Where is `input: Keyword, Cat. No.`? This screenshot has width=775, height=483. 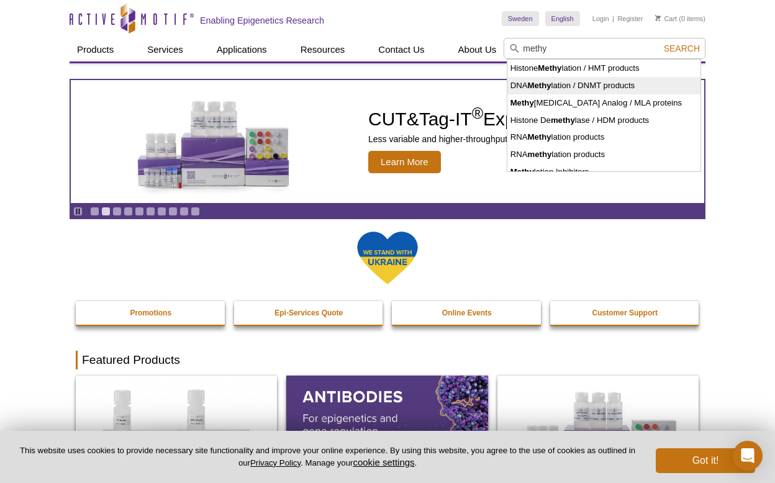 input: Keyword, Cat. No. is located at coordinates (604, 48).